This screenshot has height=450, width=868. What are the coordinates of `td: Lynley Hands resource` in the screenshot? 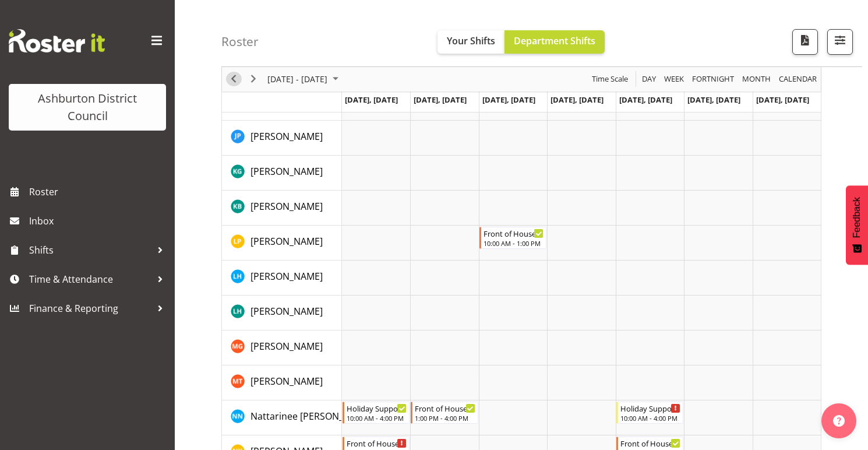 It's located at (282, 313).